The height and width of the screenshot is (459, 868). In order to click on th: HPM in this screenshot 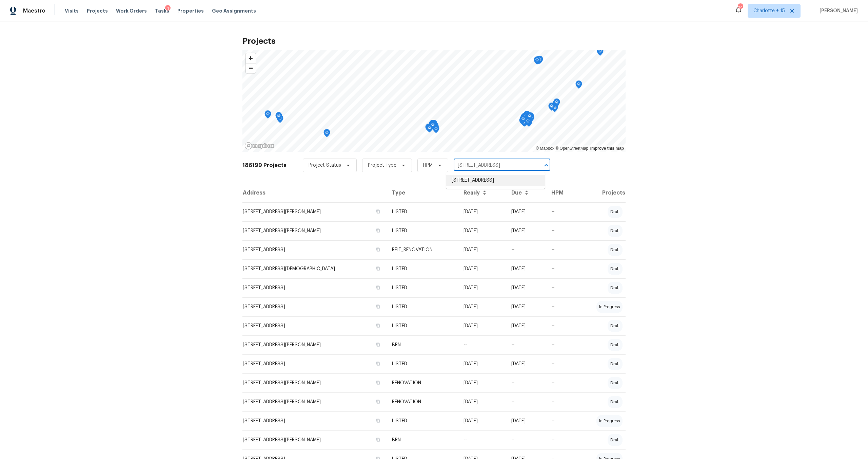, I will do `click(562, 193)`.